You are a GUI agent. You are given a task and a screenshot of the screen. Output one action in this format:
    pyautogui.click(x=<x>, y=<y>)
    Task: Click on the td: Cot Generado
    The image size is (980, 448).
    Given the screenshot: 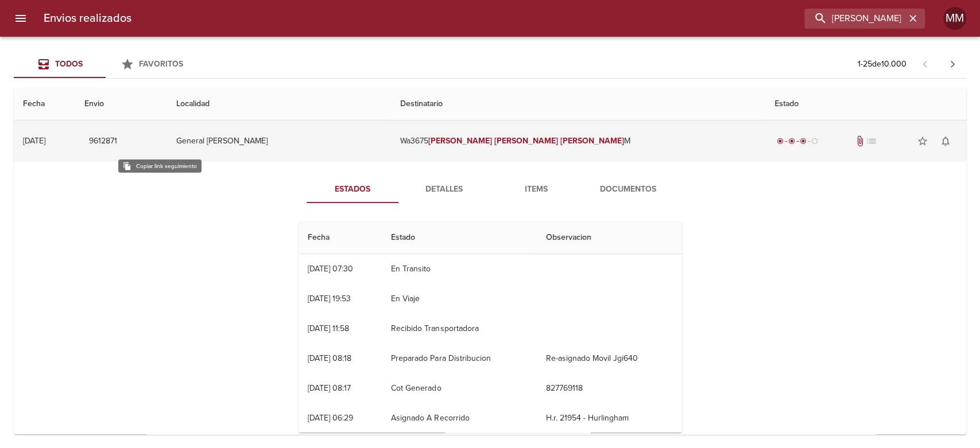 What is the action you would take?
    pyautogui.click(x=460, y=389)
    